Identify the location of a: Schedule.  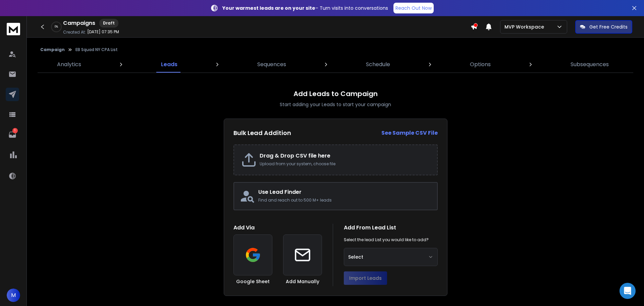
(378, 64).